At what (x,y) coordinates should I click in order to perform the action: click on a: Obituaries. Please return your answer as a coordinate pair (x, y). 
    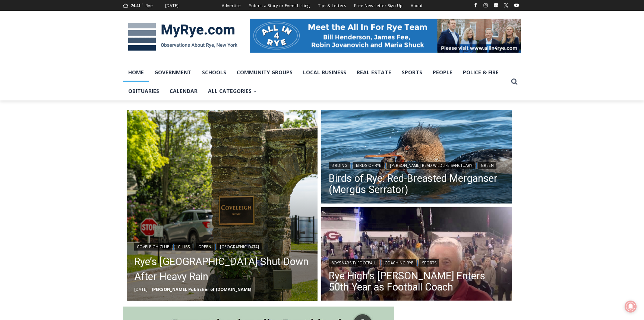
    Looking at the image, I should click on (143, 91).